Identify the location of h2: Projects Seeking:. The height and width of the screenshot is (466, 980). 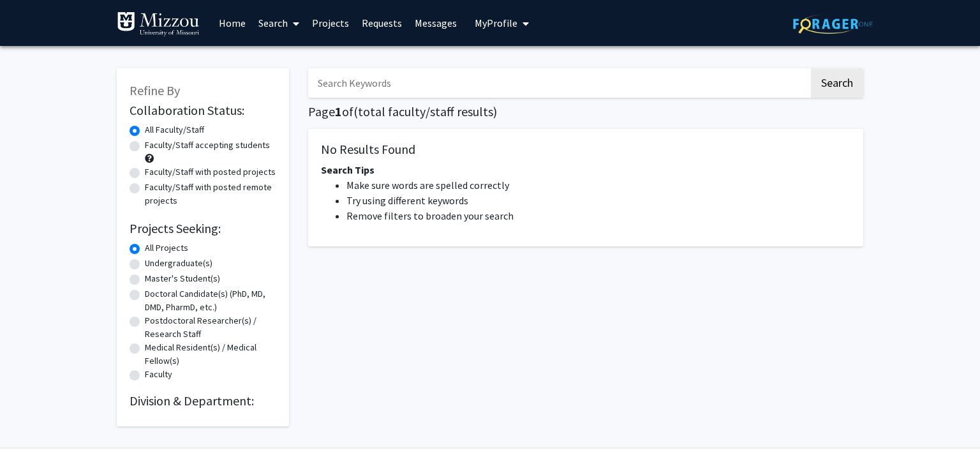
(203, 229).